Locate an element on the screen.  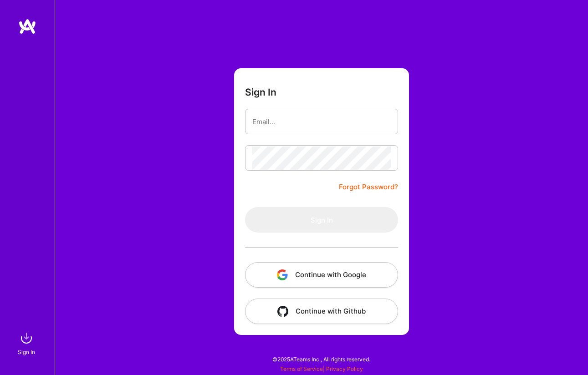
div: Sign In is located at coordinates (27, 352).